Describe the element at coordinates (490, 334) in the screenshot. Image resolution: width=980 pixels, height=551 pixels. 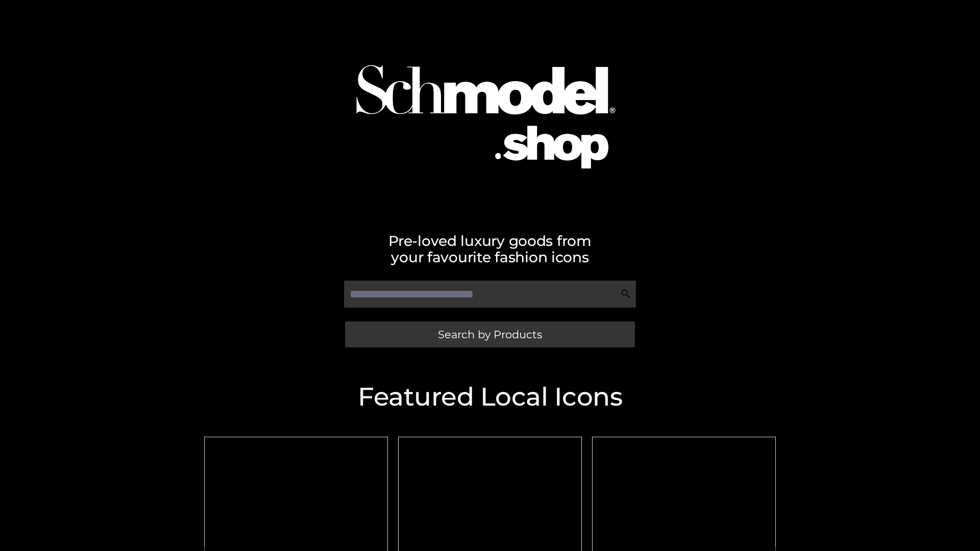
I see `a: Search by Products` at that location.